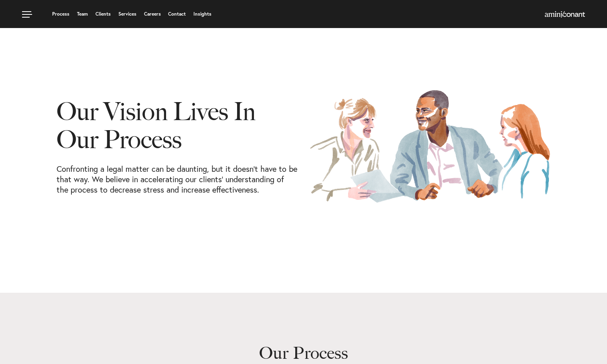 The image size is (607, 364). Describe the element at coordinates (430, 146) in the screenshot. I see `img: Our Process` at that location.